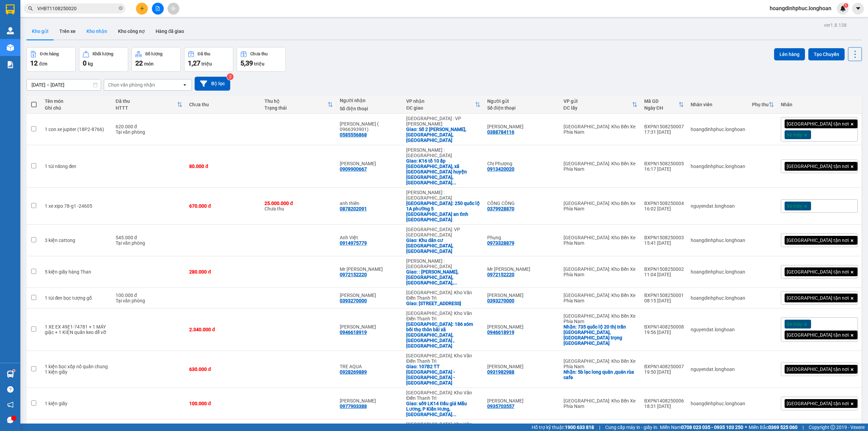 The width and height of the screenshot is (868, 431). Describe the element at coordinates (370, 100) in the screenshot. I see `div: Người nhận` at that location.